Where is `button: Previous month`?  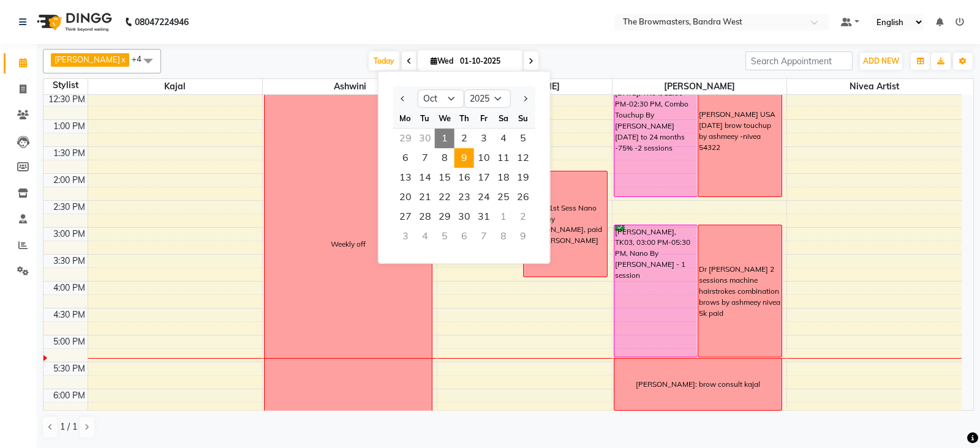
button: Previous month is located at coordinates (403, 99).